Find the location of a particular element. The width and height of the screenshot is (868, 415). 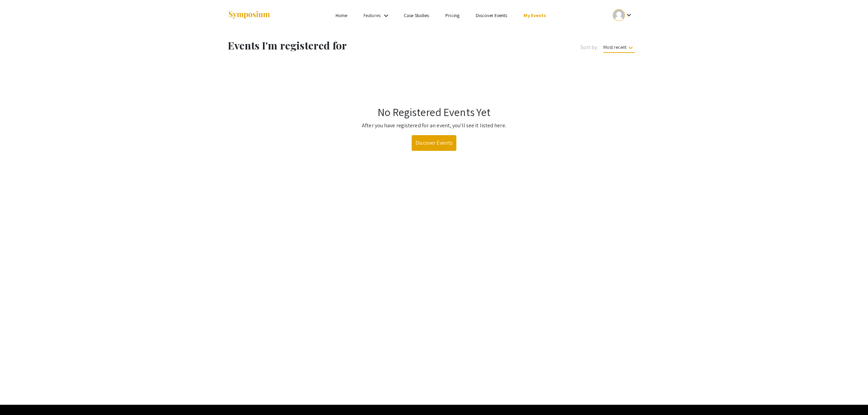

button: Expand account dropdown is located at coordinates (623, 15).